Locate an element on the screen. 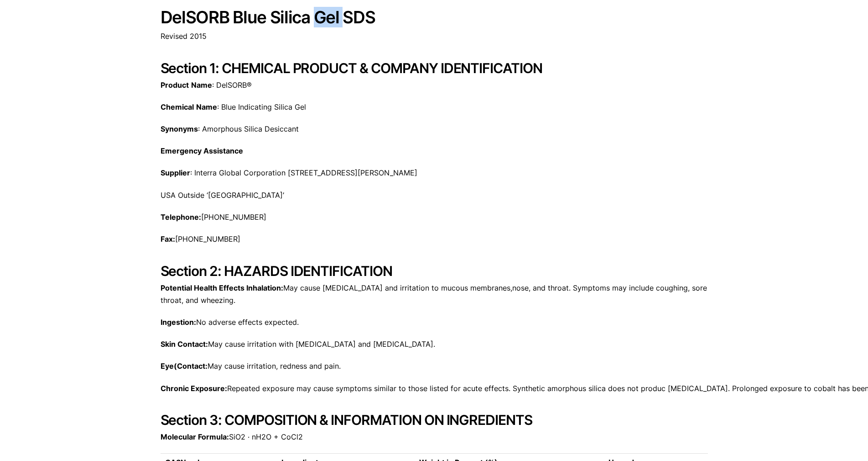 This screenshot has width=868, height=461. div: Page 1 is located at coordinates (435, 162).